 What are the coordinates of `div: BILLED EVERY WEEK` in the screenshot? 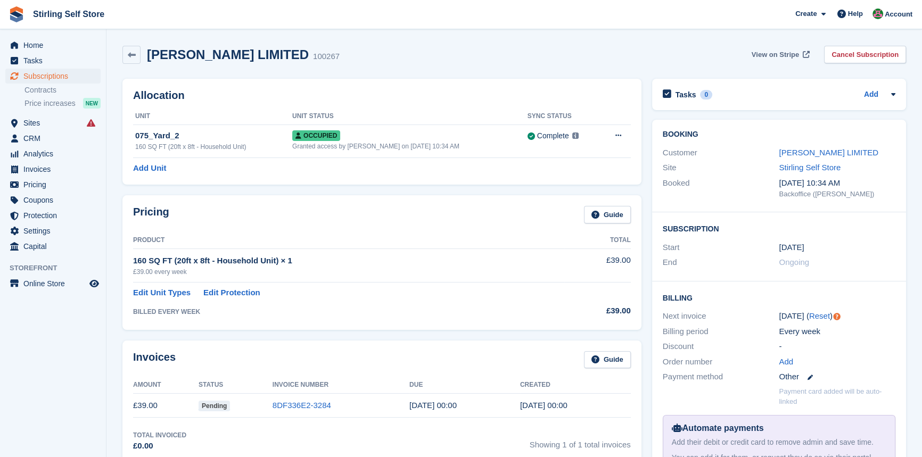 It's located at (349, 312).